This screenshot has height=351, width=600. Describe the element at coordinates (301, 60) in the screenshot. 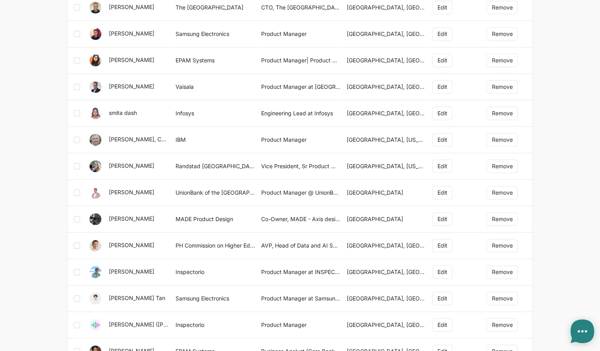

I see `td: Product Manager| Product Owner | AI Ambassador at EPAM Systems` at that location.